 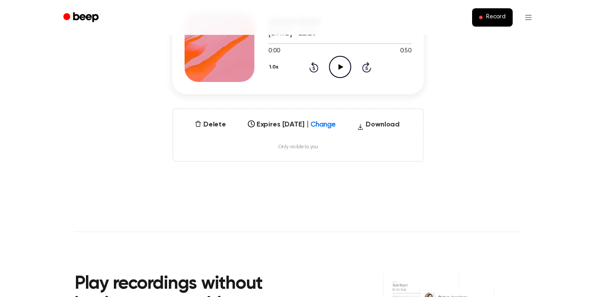 What do you see at coordinates (406, 51) in the screenshot?
I see `span: 0:50` at bounding box center [406, 51].